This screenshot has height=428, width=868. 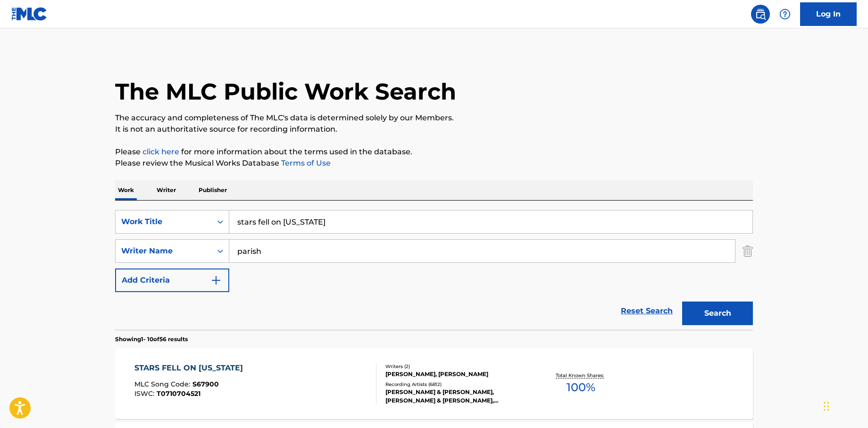 I want to click on button: Search, so click(x=717, y=313).